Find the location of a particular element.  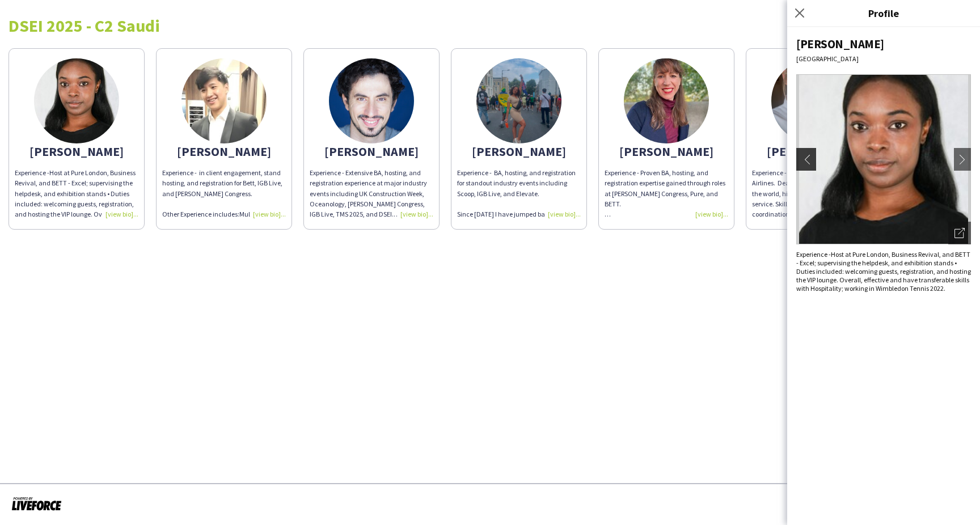

img: thumb-608349f78940d.jpeg is located at coordinates (666, 101).